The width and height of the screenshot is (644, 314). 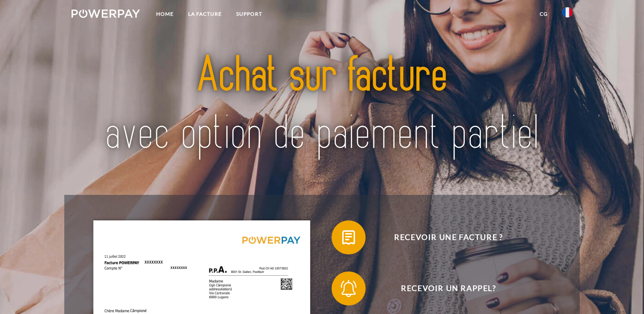 I want to click on a: LA FACTURE, so click(x=205, y=14).